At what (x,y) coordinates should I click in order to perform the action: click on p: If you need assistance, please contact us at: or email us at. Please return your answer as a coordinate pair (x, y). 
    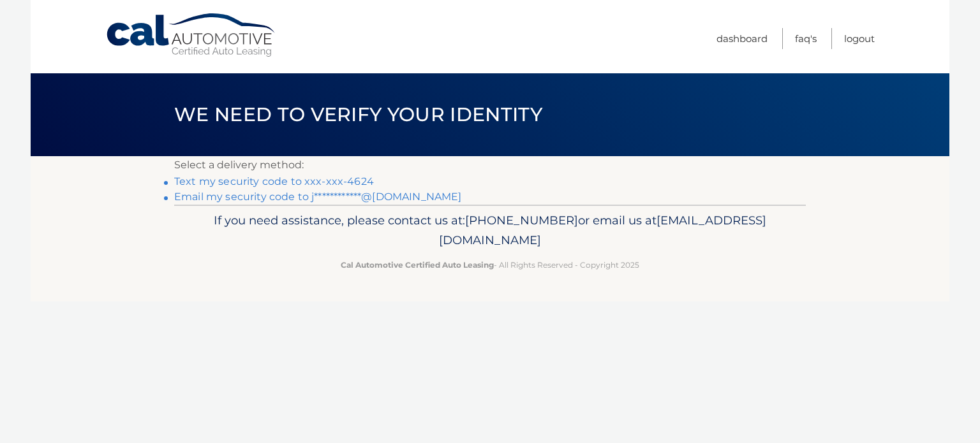
    Looking at the image, I should click on (490, 231).